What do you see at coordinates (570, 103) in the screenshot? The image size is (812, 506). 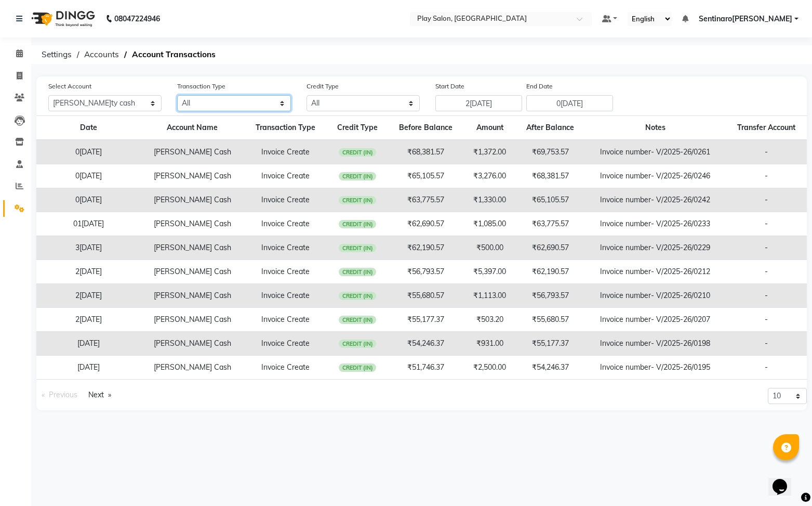 I see `input: End Date` at bounding box center [570, 103].